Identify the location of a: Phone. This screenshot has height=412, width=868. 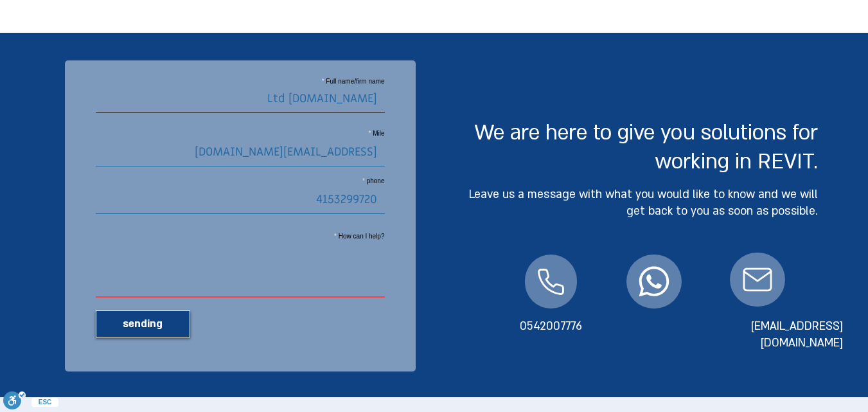
(550, 282).